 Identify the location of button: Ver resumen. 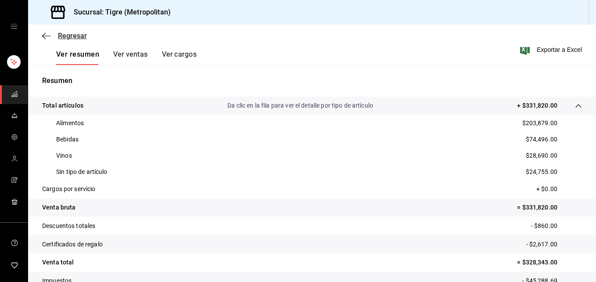
(78, 58).